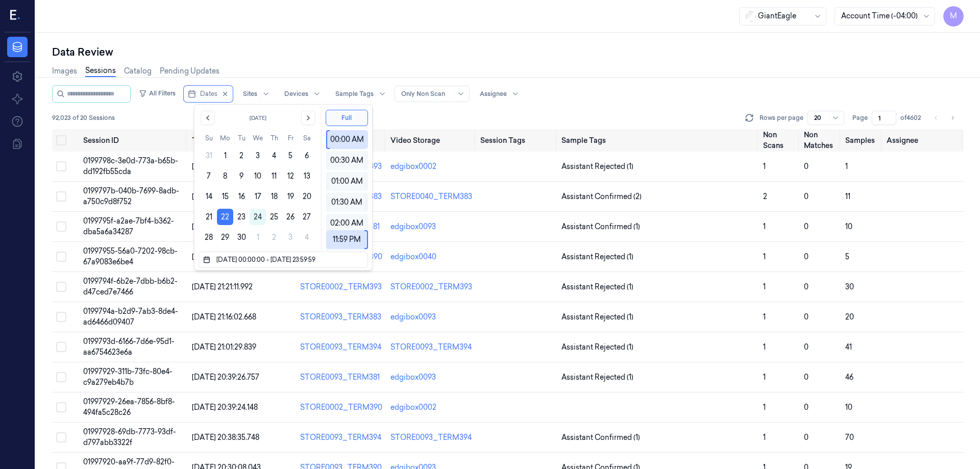 Image resolution: width=980 pixels, height=469 pixels. I want to click on button: Wednesday, September 3rd, 2025, so click(258, 156).